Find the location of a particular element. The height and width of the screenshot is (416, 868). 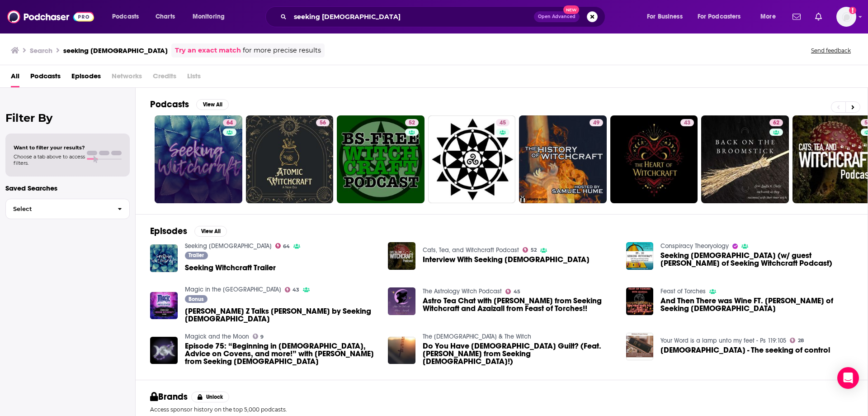

a: PodcastsView All is located at coordinates (190, 104).